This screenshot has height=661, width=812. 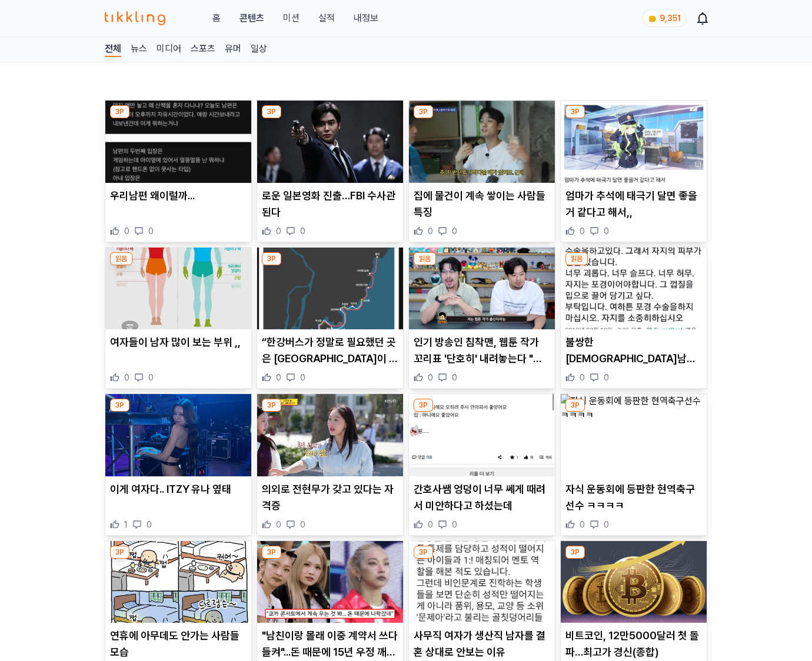 I want to click on a: 미디어, so click(x=169, y=50).